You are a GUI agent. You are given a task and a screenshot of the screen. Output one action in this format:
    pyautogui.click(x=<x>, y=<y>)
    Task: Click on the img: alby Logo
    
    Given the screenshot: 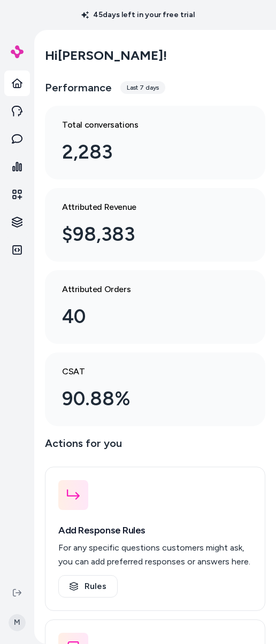 What is the action you would take?
    pyautogui.click(x=17, y=52)
    